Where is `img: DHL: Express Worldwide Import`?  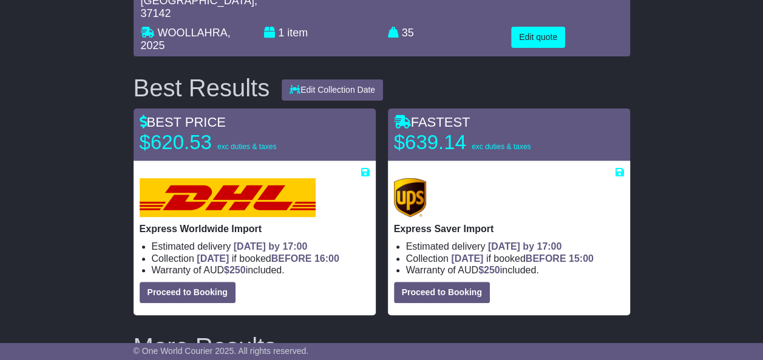 img: DHL: Express Worldwide Import is located at coordinates (228, 198).